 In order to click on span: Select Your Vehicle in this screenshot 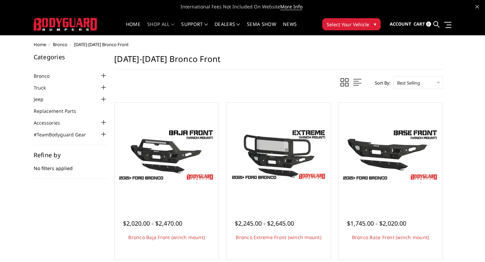, I will do `click(348, 24)`.